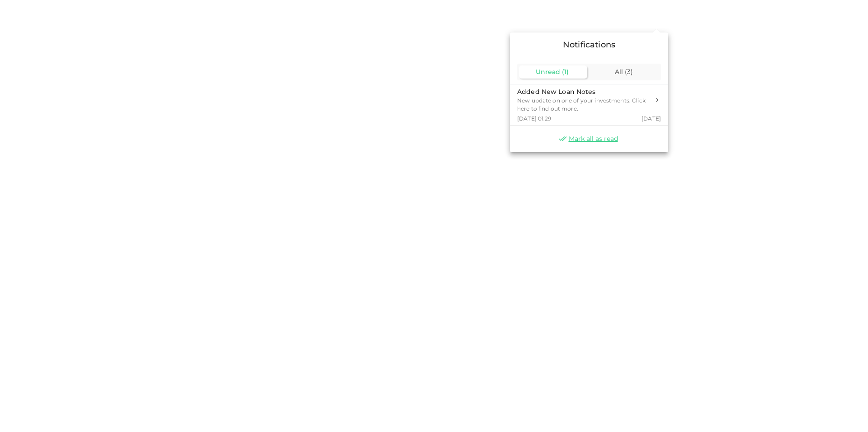 The width and height of the screenshot is (868, 432). I want to click on span: Mark all as read, so click(593, 139).